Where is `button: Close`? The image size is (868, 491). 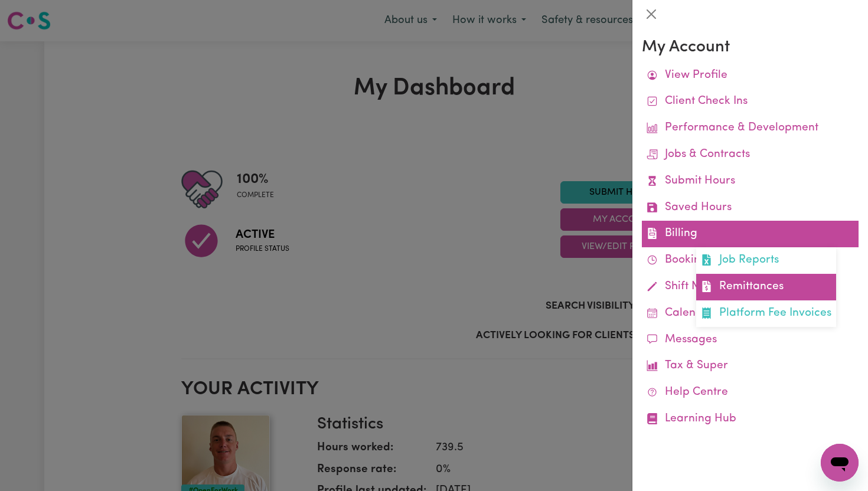 button: Close is located at coordinates (652, 14).